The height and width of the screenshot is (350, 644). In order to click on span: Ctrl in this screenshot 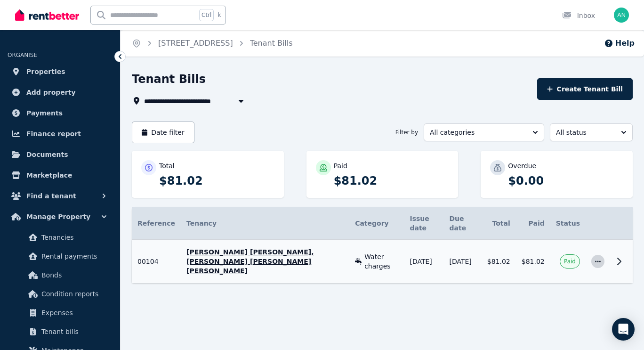, I will do `click(206, 15)`.